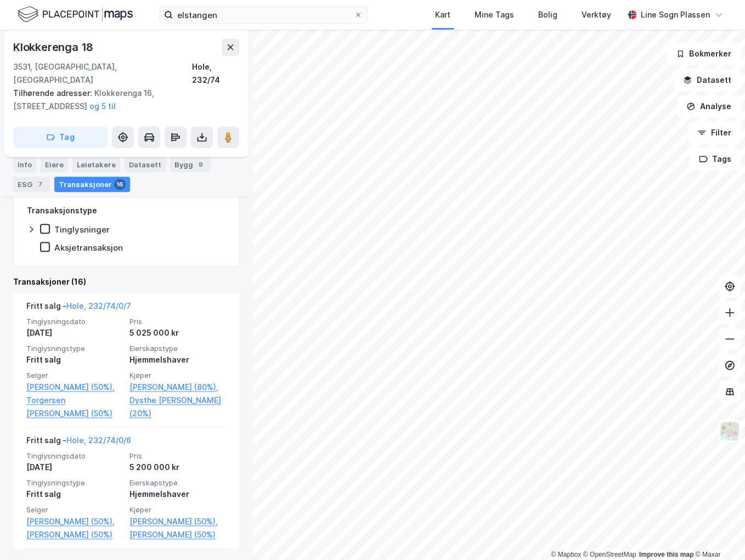 Image resolution: width=745 pixels, height=560 pixels. I want to click on div: Datasett, so click(145, 165).